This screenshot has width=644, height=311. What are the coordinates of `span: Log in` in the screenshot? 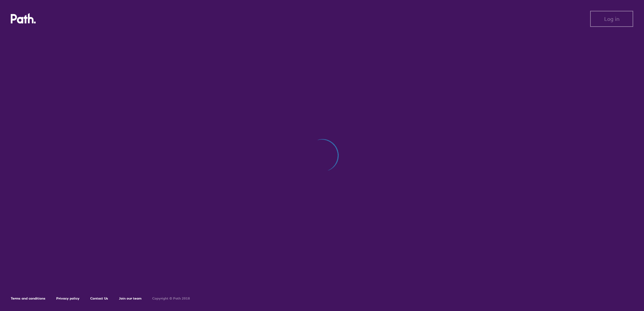 It's located at (612, 19).